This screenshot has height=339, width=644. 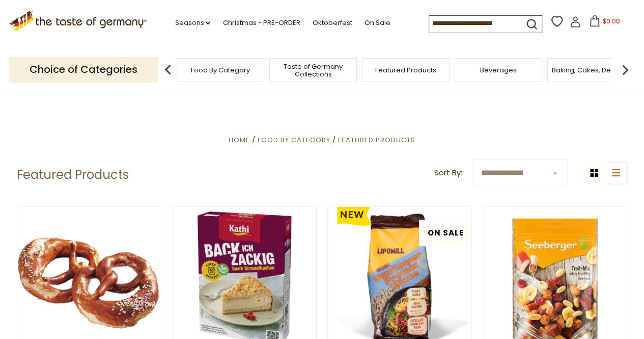 I want to click on a: Beverages, so click(x=498, y=70).